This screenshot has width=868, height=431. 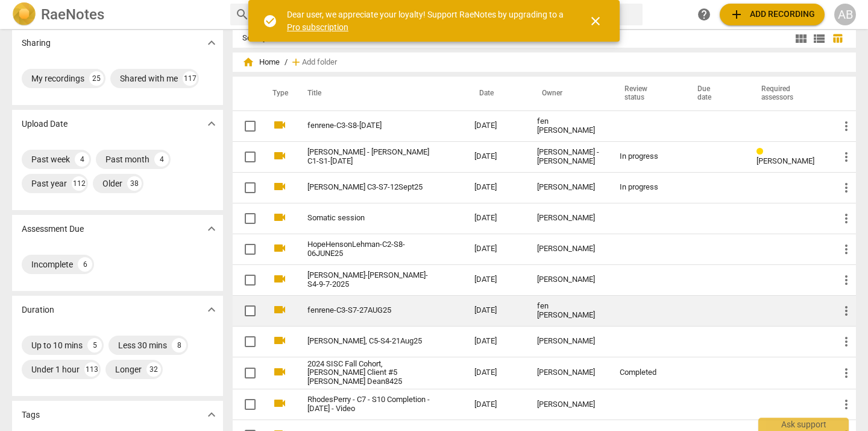 I want to click on span: view_module, so click(x=801, y=38).